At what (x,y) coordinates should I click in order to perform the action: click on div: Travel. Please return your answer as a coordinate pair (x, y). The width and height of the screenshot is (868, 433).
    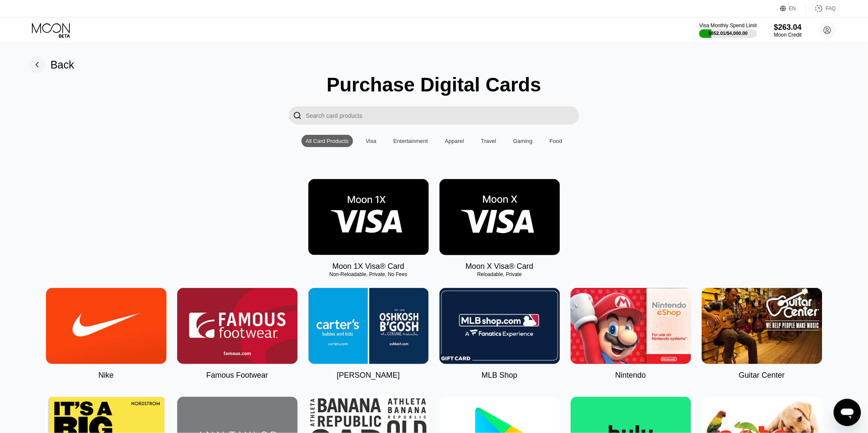
    Looking at the image, I should click on (489, 141).